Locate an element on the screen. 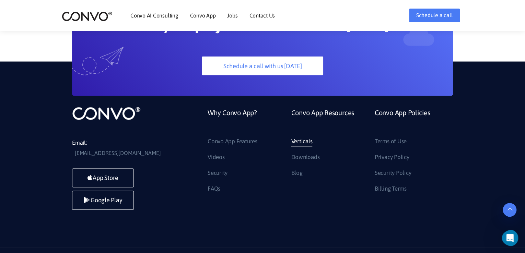  a: FAQs is located at coordinates (214, 189).